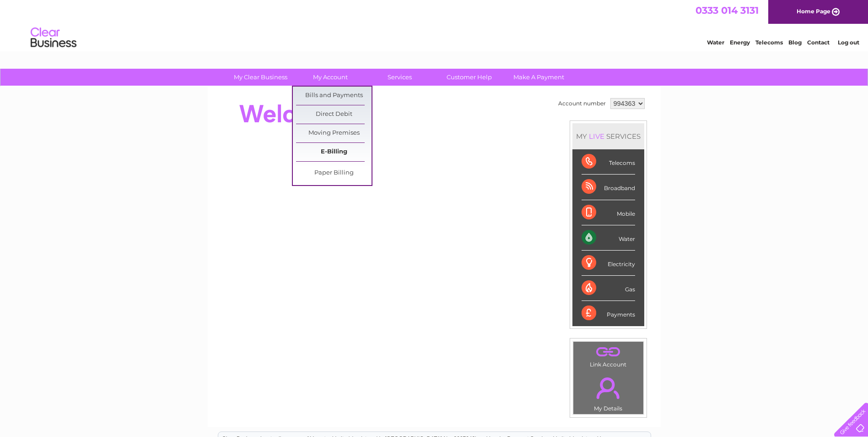 Image resolution: width=868 pixels, height=437 pixels. I want to click on a: 0333 014 3131, so click(728, 10).